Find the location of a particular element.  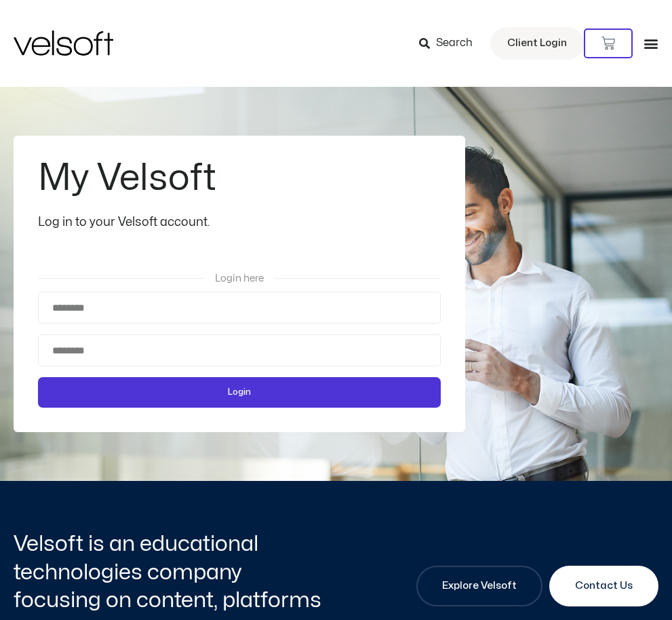

span: Login here is located at coordinates (239, 278).